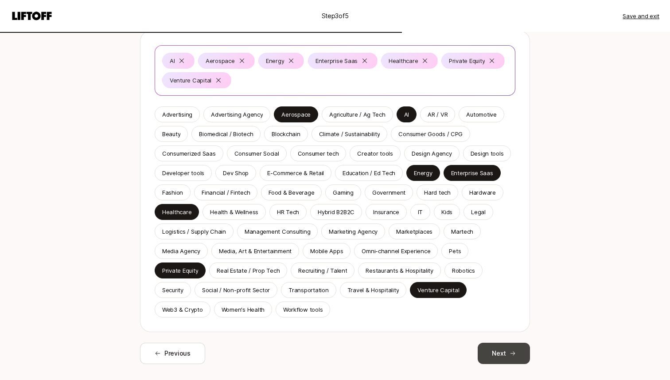 The height and width of the screenshot is (380, 670). I want to click on div: Developer tools, so click(183, 173).